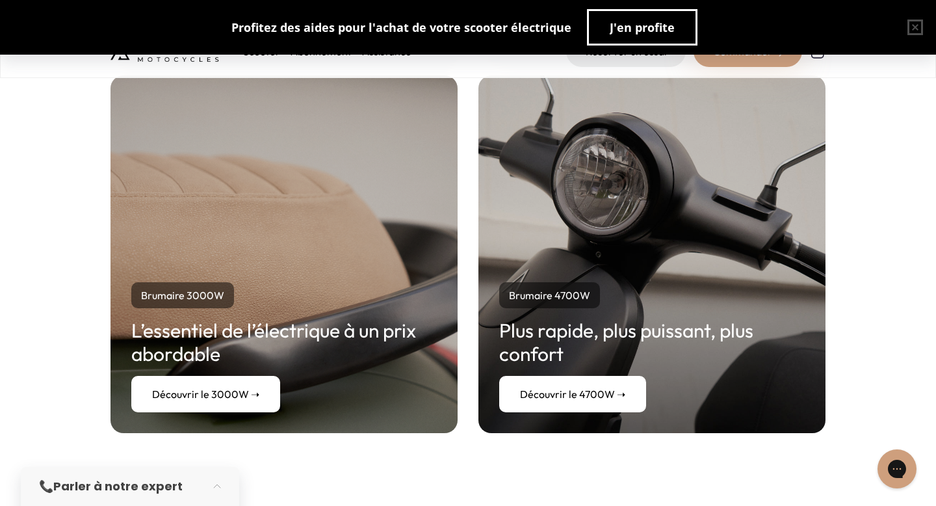 Image resolution: width=936 pixels, height=506 pixels. Describe the element at coordinates (652, 342) in the screenshot. I see `h2: Plus rapide, plus puissant, plus confort` at that location.